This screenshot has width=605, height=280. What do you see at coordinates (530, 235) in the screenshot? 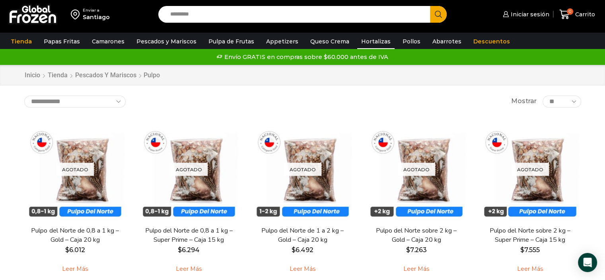
I see `a: Pulpo del Norte sobre 2 kg – Super Prime – Caja 15 kg` at bounding box center [530, 235].